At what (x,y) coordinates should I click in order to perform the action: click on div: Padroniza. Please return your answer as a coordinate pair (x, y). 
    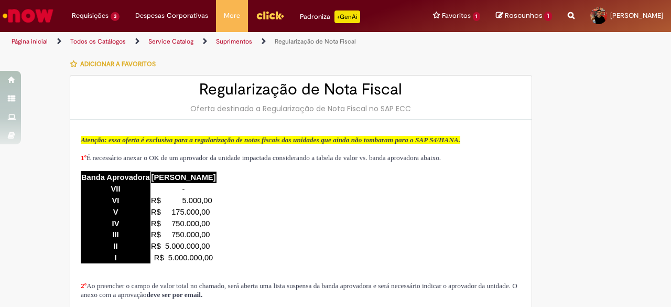
    Looking at the image, I should click on (330, 17).